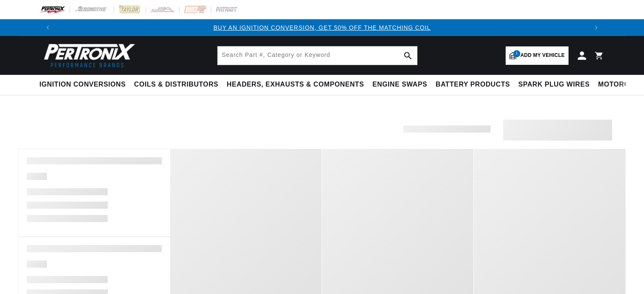 The height and width of the screenshot is (294, 644). I want to click on span: Spark Plug Wires, so click(554, 85).